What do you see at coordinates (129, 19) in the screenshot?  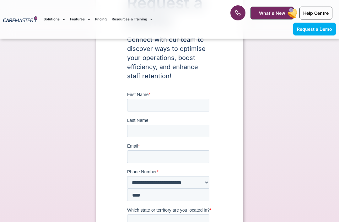 I see `nav: Menu` at bounding box center [129, 19].